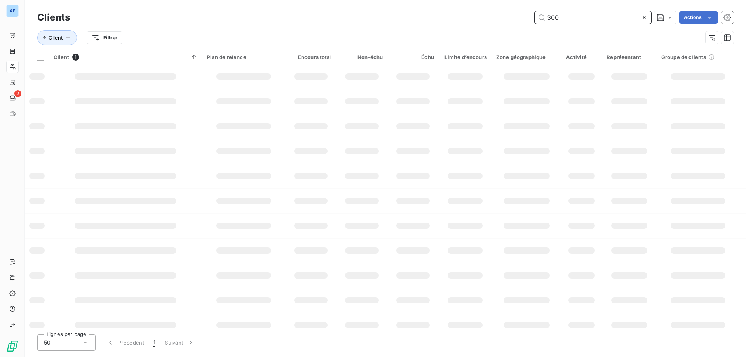  Describe the element at coordinates (154, 343) in the screenshot. I see `button: 1` at that location.